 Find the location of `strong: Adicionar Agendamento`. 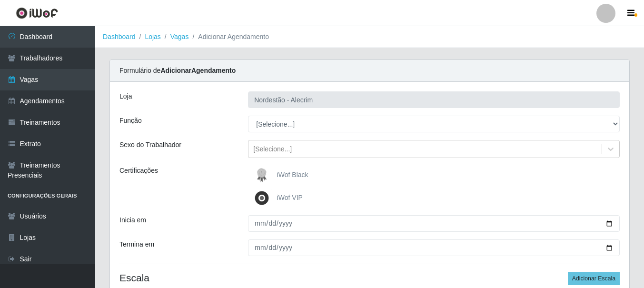

strong: Adicionar Agendamento is located at coordinates (198, 70).